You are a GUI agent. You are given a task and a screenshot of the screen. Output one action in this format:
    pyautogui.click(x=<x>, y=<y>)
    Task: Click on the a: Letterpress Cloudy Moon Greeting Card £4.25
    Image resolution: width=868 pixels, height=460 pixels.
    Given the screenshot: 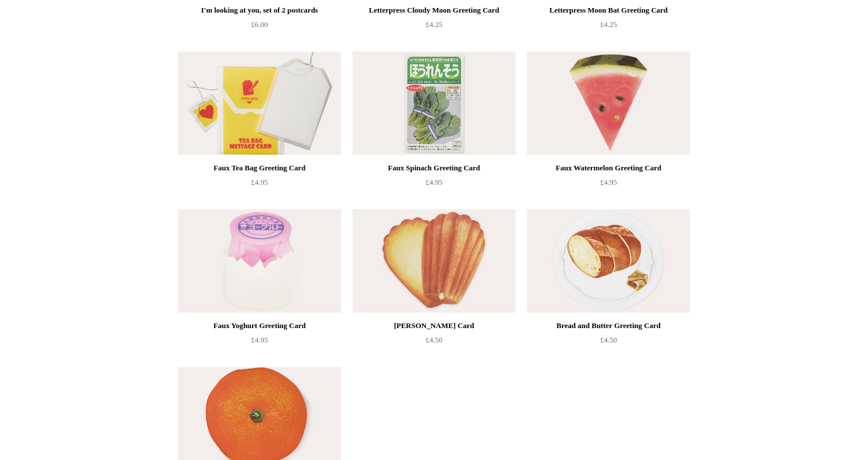 What is the action you would take?
    pyautogui.click(x=434, y=27)
    